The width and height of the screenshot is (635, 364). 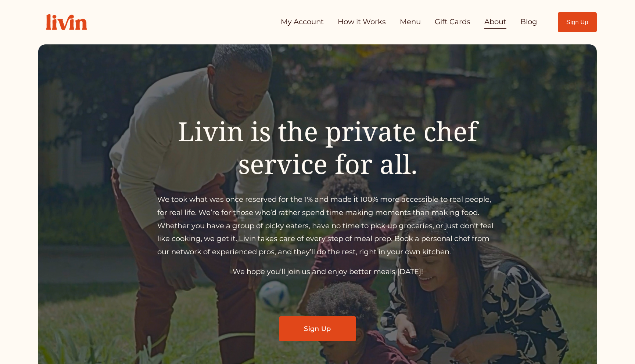 What do you see at coordinates (326, 225) in the screenshot?
I see `span: We took what was once reserved for the 1% and made it 100% more accessible to real people, for re...` at bounding box center [326, 225].